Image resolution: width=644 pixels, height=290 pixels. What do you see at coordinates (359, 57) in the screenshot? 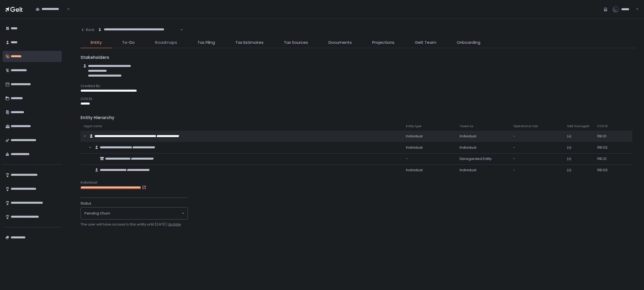
I see `div: Stakeholders` at bounding box center [359, 57].